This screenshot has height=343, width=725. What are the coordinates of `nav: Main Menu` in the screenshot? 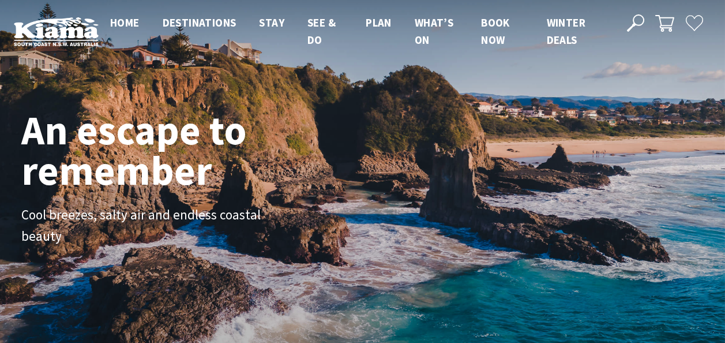 It's located at (356, 31).